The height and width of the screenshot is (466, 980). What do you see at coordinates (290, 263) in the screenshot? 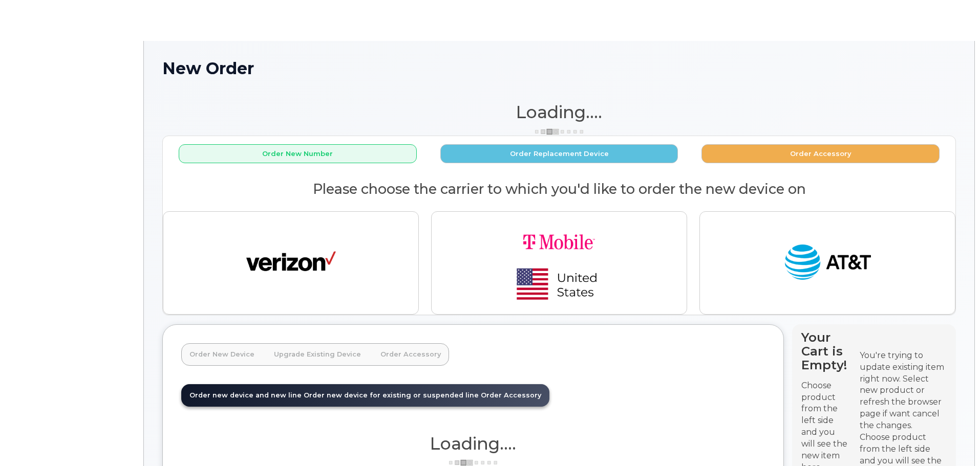
I see `img: verizon-ab2890fd1dd4a6c9cf5f392cd2db4626a3dae38ee8226e09bcb5c993c4c79f81.png` at bounding box center [290, 263].